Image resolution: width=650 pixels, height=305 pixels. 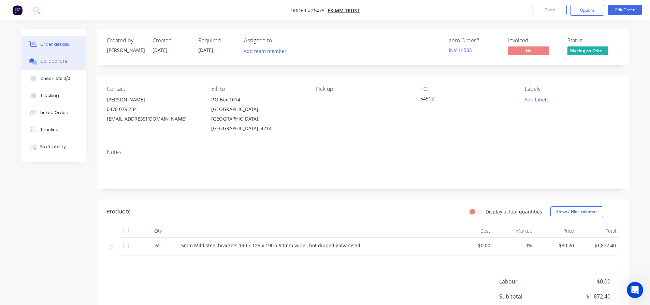 I want to click on div: Created, so click(x=171, y=40).